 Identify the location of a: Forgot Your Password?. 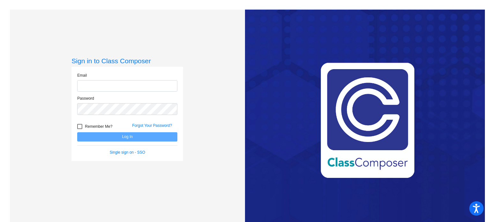
(152, 125).